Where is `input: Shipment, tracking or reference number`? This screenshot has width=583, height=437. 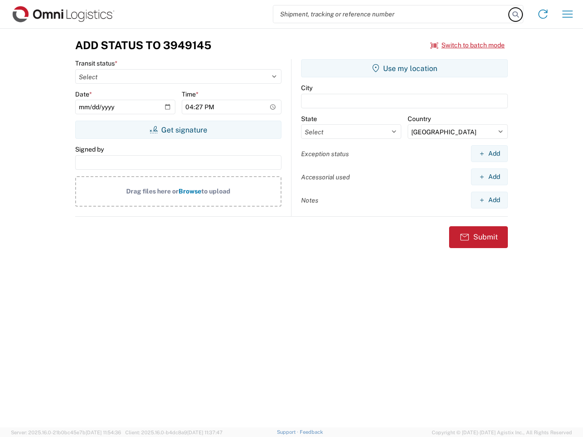
input: Shipment, tracking or reference number is located at coordinates (391, 14).